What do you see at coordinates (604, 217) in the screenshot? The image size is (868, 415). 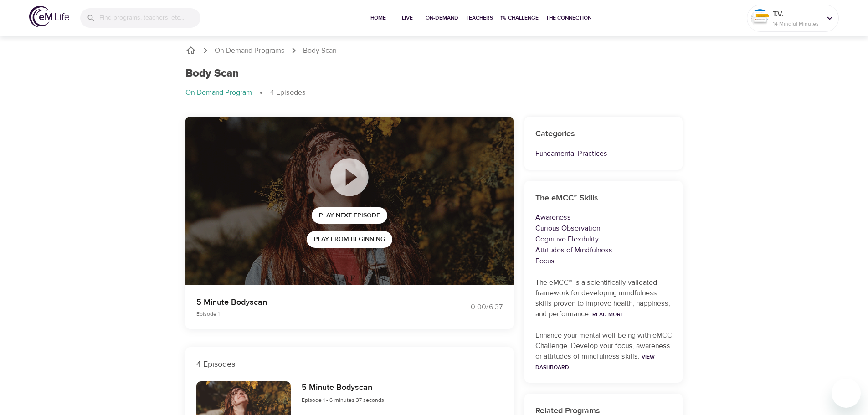 I see `p: Awareness` at bounding box center [604, 217].